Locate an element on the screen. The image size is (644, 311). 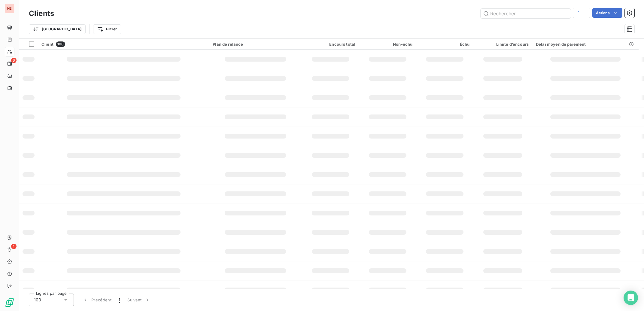
div: Plan de relance is located at coordinates (256, 44).